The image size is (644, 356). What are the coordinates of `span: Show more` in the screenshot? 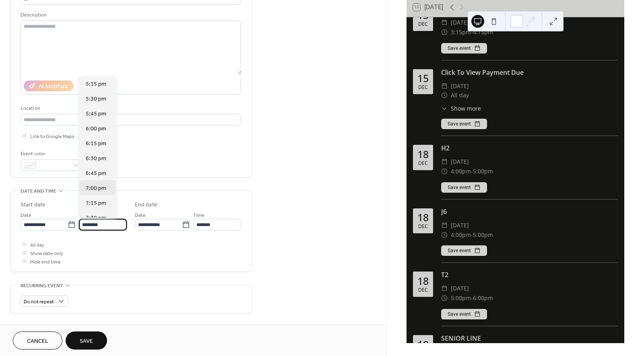 It's located at (466, 108).